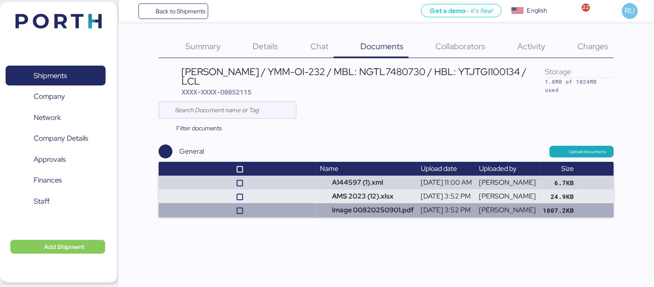 The width and height of the screenshot is (654, 287). I want to click on a: Back to Shipments, so click(173, 11).